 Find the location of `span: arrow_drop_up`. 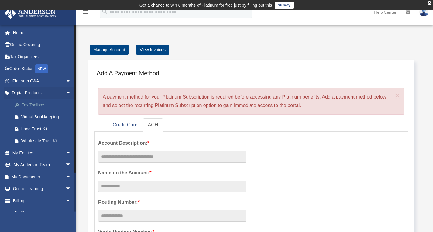

span: arrow_drop_up is located at coordinates (71, 93).